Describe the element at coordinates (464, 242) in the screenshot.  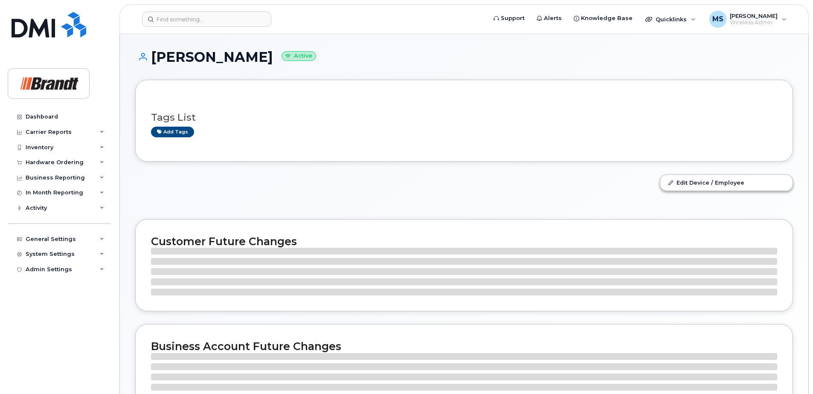
I see `h2: Customer Future Changes` at that location.